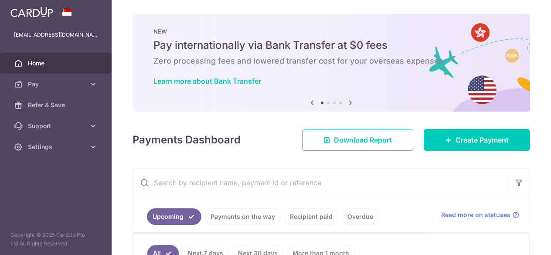 The height and width of the screenshot is (255, 551). What do you see at coordinates (476, 215) in the screenshot?
I see `span: Read more on statuses` at bounding box center [476, 215].